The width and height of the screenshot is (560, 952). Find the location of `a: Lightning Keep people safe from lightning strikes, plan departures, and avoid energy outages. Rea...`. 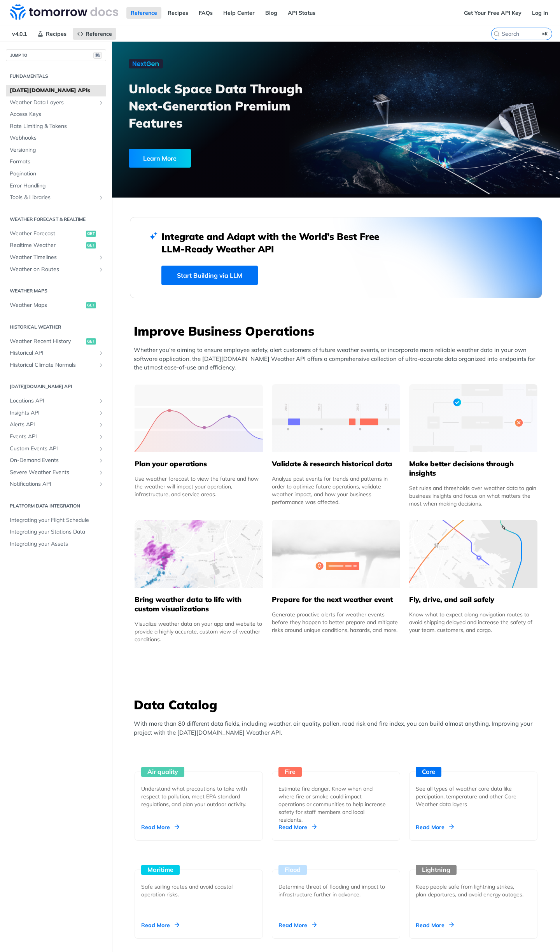

a: Lightning Keep people safe from lightning strikes, plan departures, and avoid energy outages. Rea... is located at coordinates (474, 889).